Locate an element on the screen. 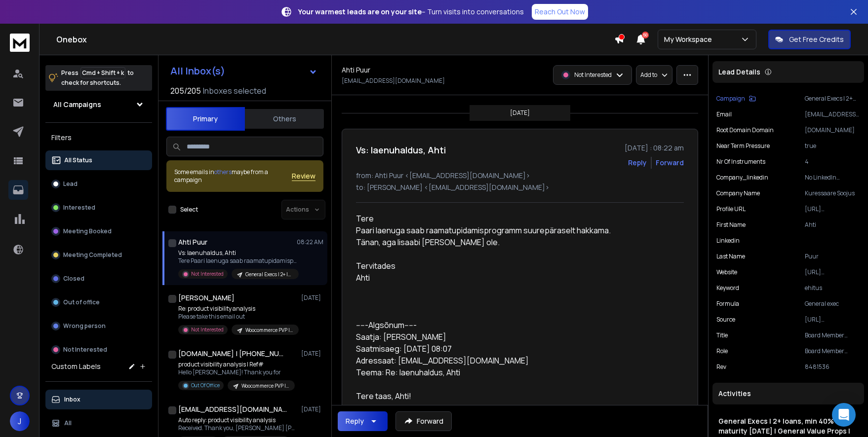 The width and height of the screenshot is (868, 437). button: Out of office is located at coordinates (99, 303).